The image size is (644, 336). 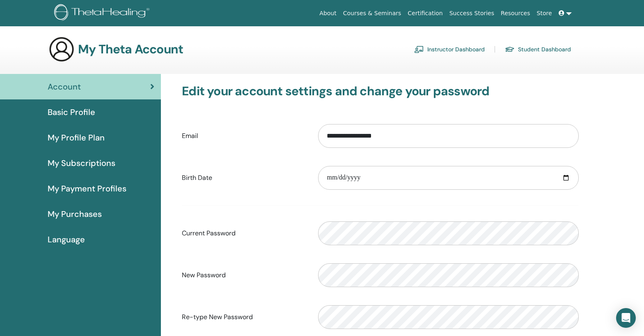 What do you see at coordinates (516, 13) in the screenshot?
I see `a: Resources` at bounding box center [516, 13].